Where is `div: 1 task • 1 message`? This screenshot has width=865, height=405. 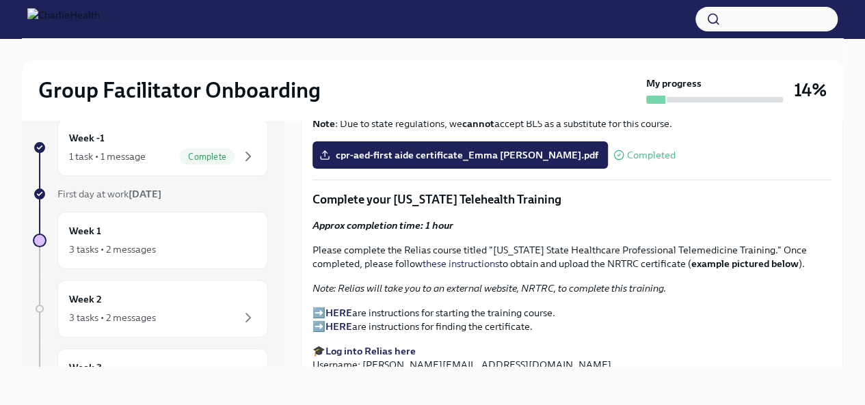
div: 1 task • 1 message is located at coordinates (107, 157).